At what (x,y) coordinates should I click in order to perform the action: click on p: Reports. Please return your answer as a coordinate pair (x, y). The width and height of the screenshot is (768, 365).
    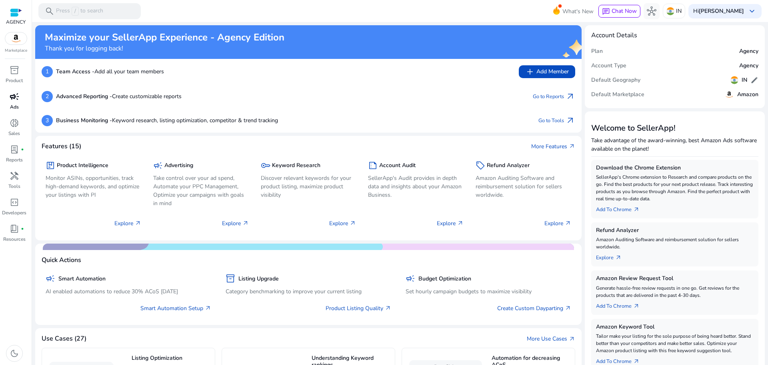
    Looking at the image, I should click on (14, 160).